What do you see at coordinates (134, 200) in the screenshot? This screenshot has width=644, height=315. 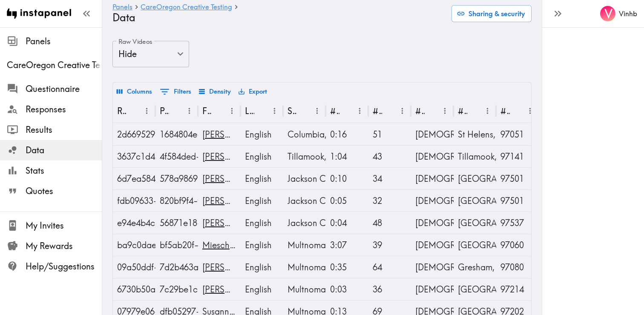 I see `div: fdb09633-3d1c-4e52-ba7b-25f81b02eab6` at bounding box center [134, 200].